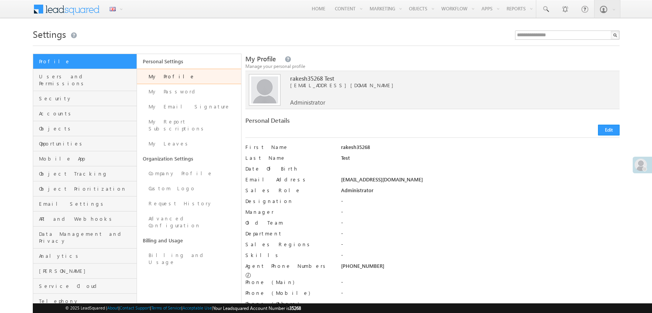 The height and width of the screenshot is (313, 652). I want to click on div: Manage your personal profile, so click(433, 66).